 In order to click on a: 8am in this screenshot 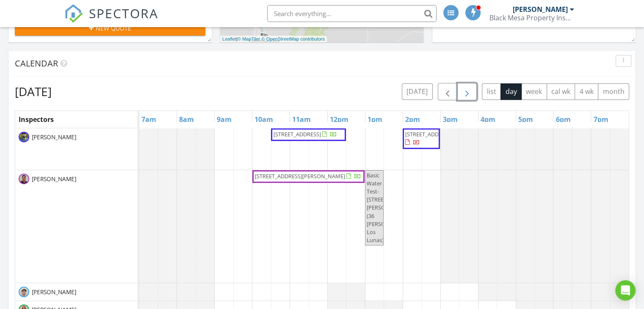, I will do `click(186, 119)`.